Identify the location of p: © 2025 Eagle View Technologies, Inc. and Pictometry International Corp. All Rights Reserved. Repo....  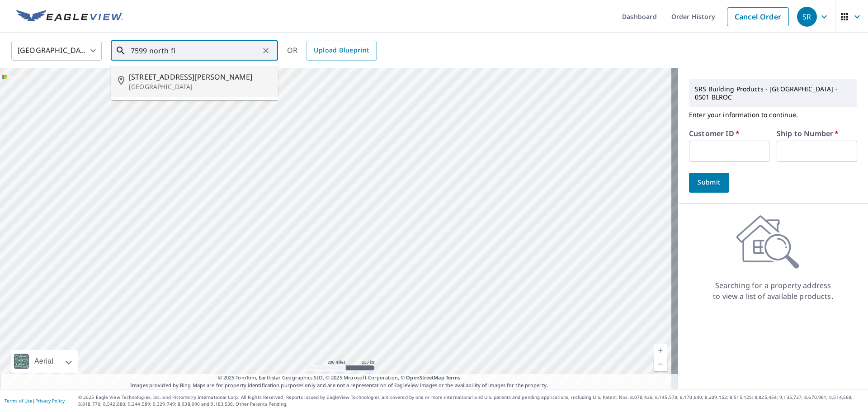
(470, 401).